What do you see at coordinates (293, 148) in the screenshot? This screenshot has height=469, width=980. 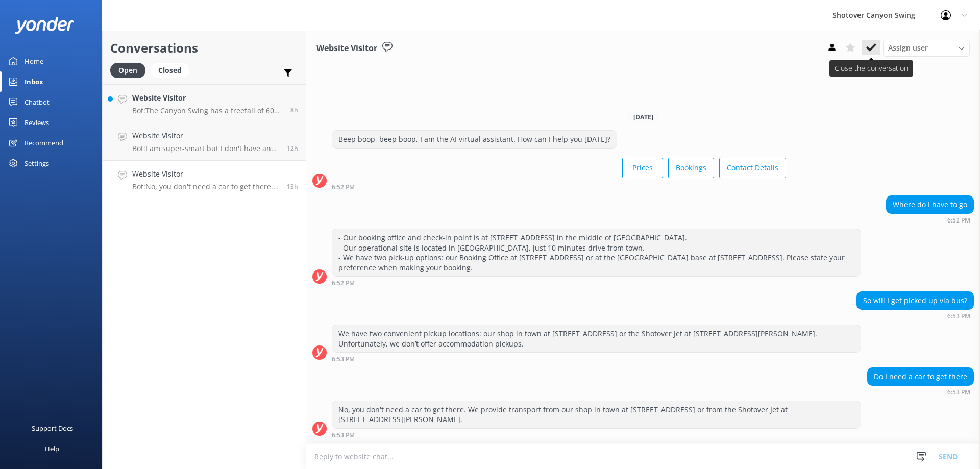 I see `span: 07:50pm 14-Aug-2025 (UTC +12:00) Pacific/Auckland` at bounding box center [293, 148].